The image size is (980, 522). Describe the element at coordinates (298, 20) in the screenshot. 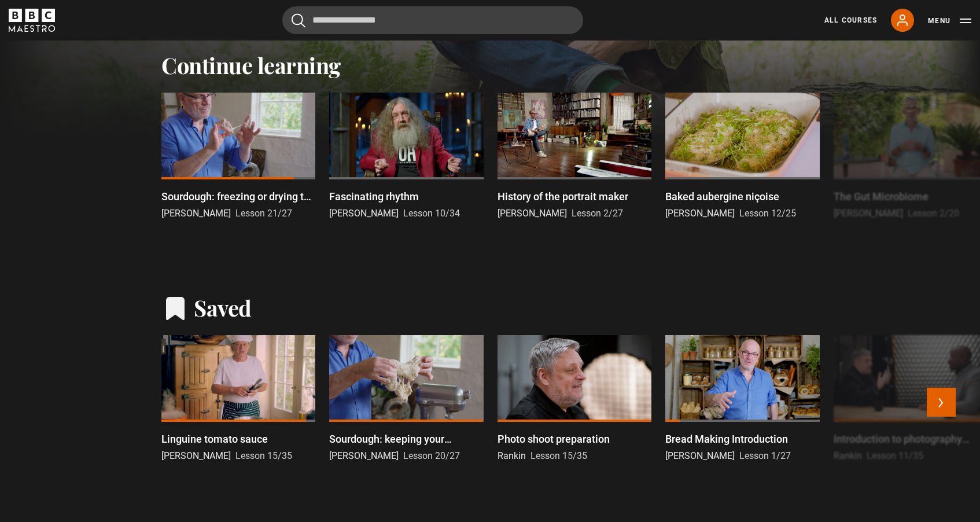

I see `button: Submit the search query` at that location.